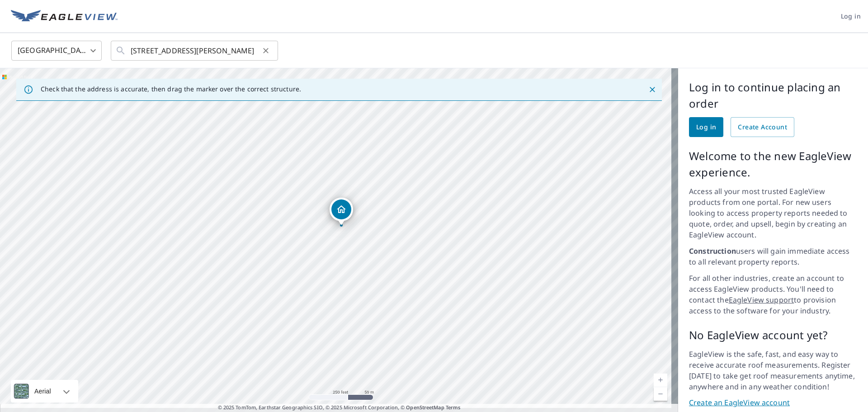 The image size is (868, 412). Describe the element at coordinates (773, 164) in the screenshot. I see `p: Welcome to the new EagleView experience.` at that location.